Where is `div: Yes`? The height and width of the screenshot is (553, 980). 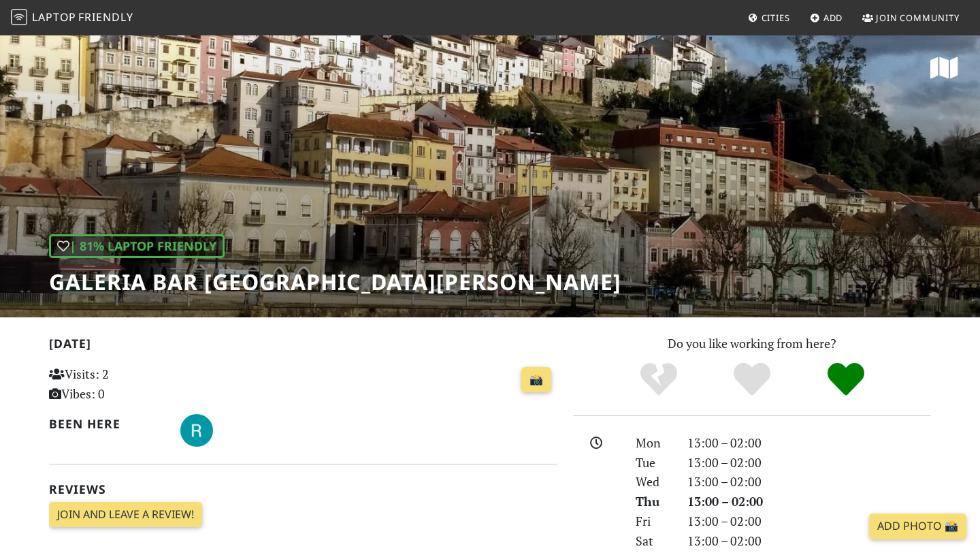
div: Yes is located at coordinates (752, 379).